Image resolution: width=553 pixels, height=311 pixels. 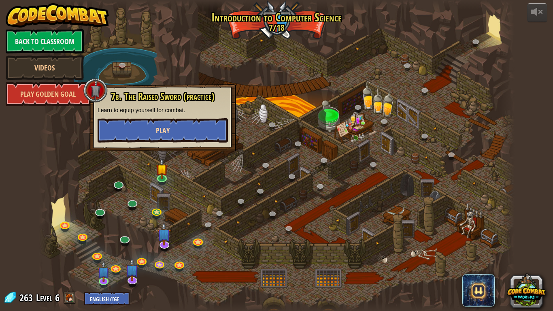 I want to click on img: CodeCombat - Learn how to code by playing a game, so click(x=58, y=15).